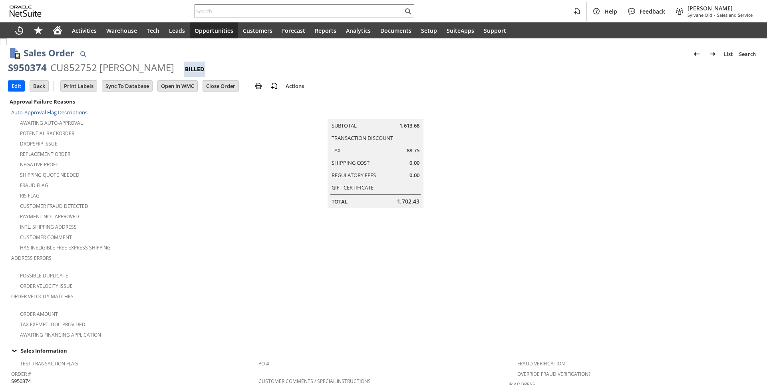 Image resolution: width=767 pixels, height=385 pixels. I want to click on a: Home, so click(58, 30).